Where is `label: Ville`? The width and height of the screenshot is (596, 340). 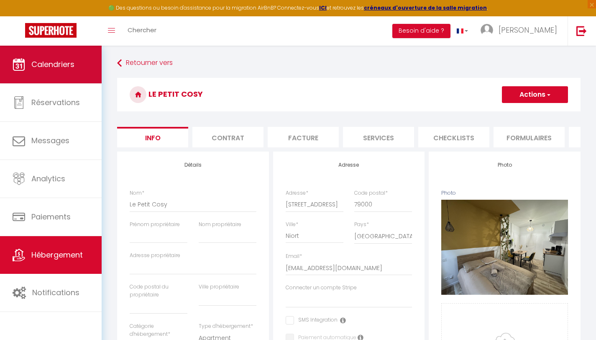
label: Ville is located at coordinates (292, 224).